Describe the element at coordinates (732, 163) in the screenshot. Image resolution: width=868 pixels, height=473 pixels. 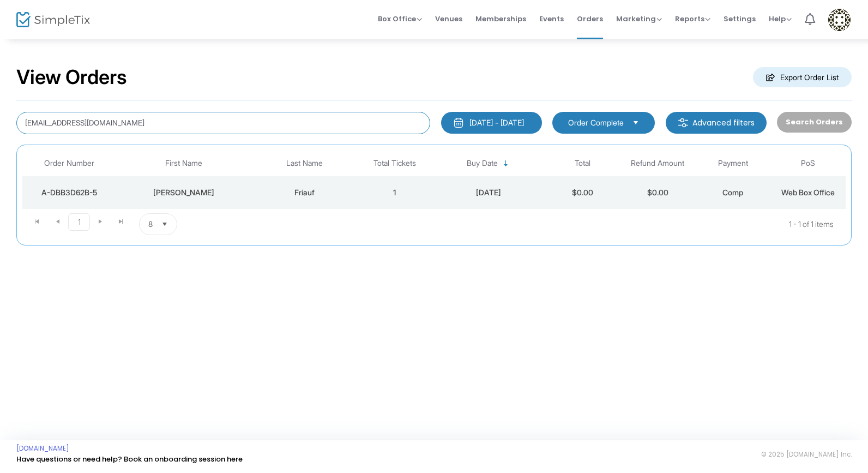
I see `span: Payment` at that location.